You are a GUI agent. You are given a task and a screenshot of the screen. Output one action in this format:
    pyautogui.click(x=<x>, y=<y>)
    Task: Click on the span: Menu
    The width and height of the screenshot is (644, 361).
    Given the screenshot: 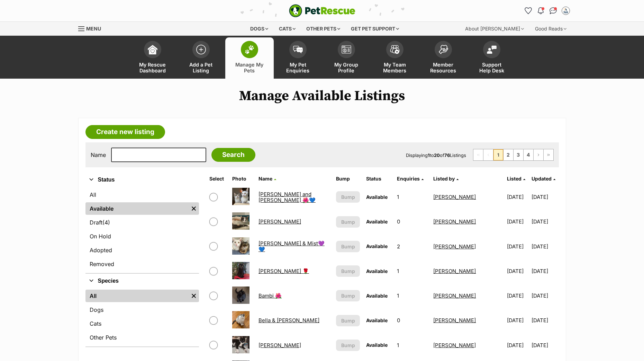 What is the action you would take?
    pyautogui.click(x=93, y=28)
    